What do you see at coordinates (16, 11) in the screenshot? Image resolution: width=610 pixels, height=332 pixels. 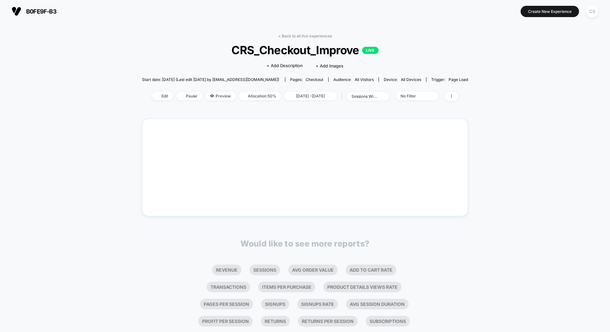 I see `img: Visually logo` at bounding box center [16, 11].